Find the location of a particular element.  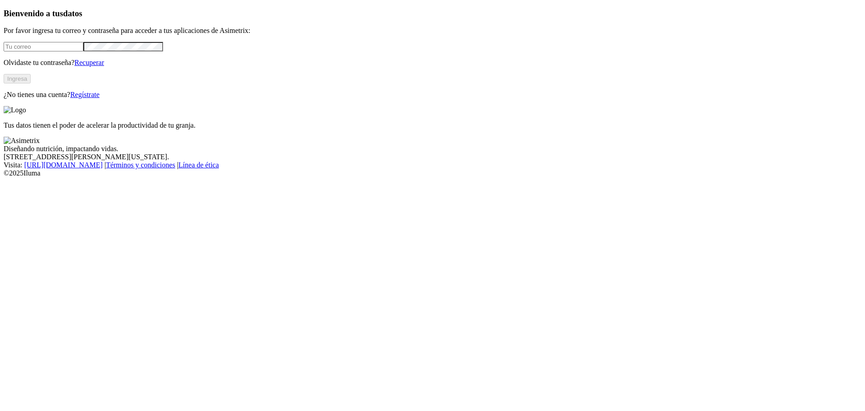

a: Regístrate is located at coordinates (85, 94).